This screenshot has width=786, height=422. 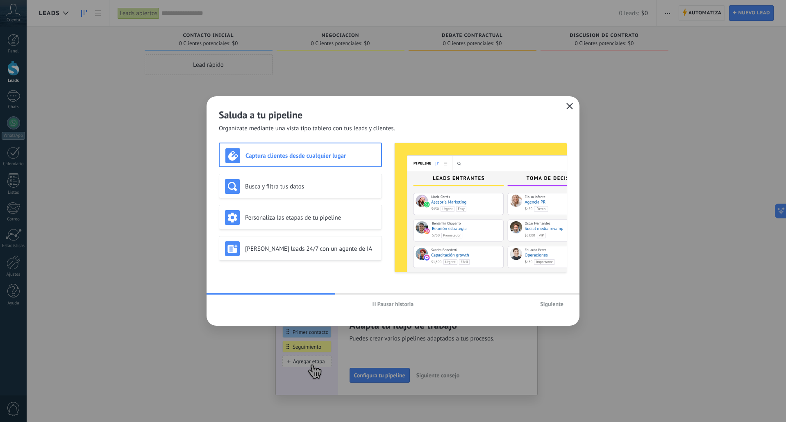 I want to click on h3: Busca y filtra tus datos, so click(x=310, y=186).